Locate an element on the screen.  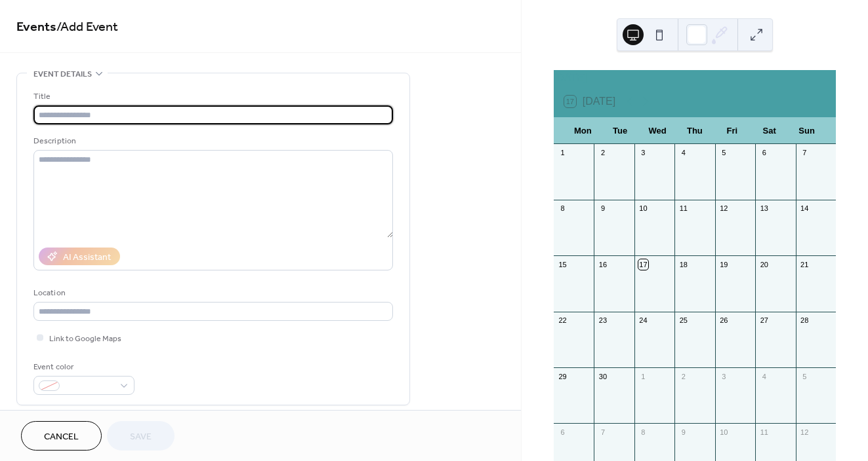
div: Sat is located at coordinates (768, 131).